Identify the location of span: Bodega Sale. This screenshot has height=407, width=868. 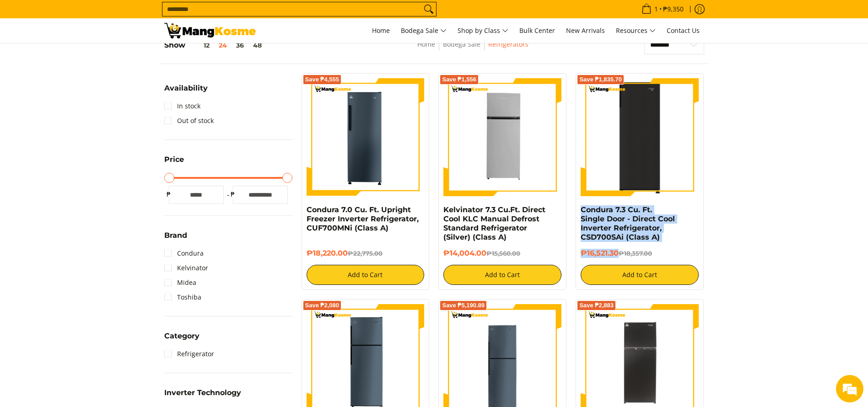
(423, 31).